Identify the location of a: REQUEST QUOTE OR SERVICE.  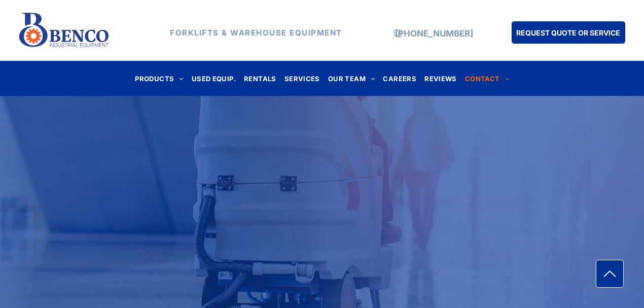
(568, 32).